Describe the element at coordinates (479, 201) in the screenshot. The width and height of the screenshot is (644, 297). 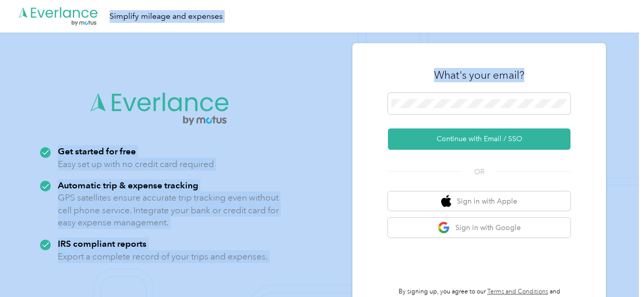
I see `button: apple logoSign in with Apple` at that location.